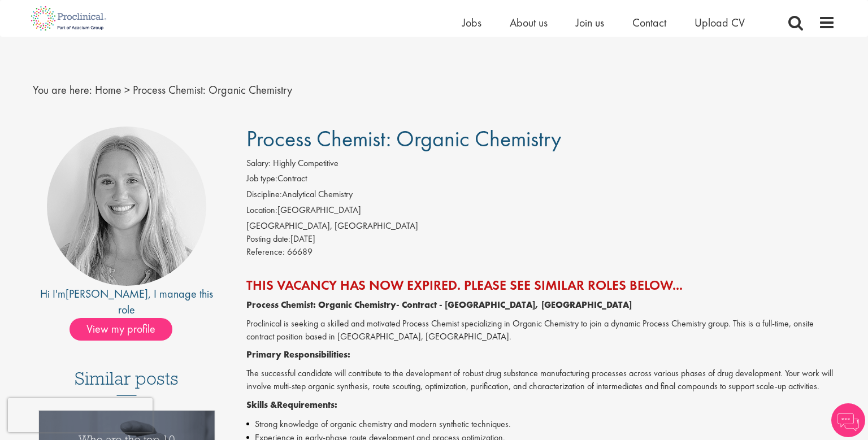 The image size is (868, 440). Describe the element at coordinates (299, 252) in the screenshot. I see `span: 66689` at that location.